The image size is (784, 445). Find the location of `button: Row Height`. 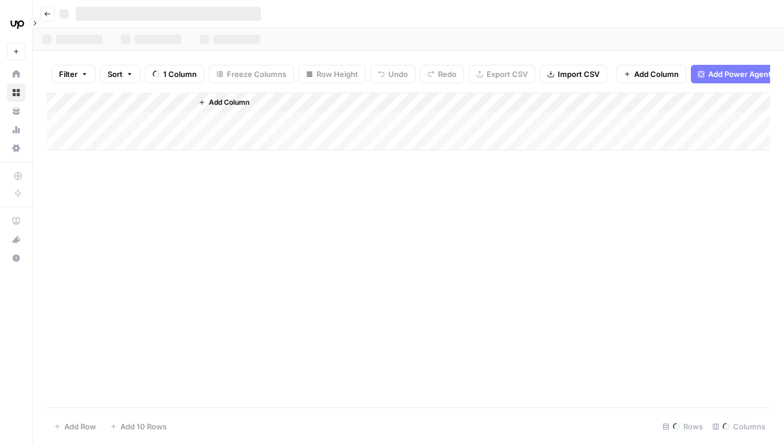

button: Row Height is located at coordinates (332, 74).